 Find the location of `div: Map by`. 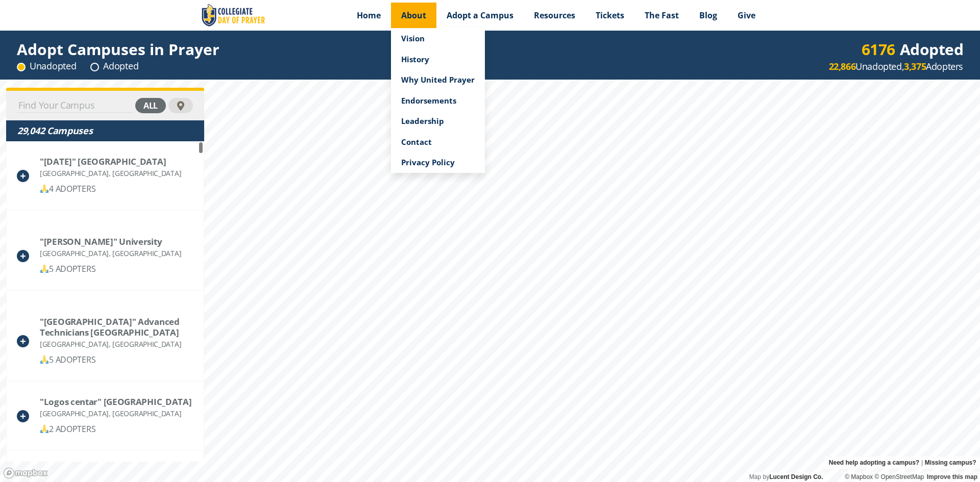

div: Map by is located at coordinates (786, 476).